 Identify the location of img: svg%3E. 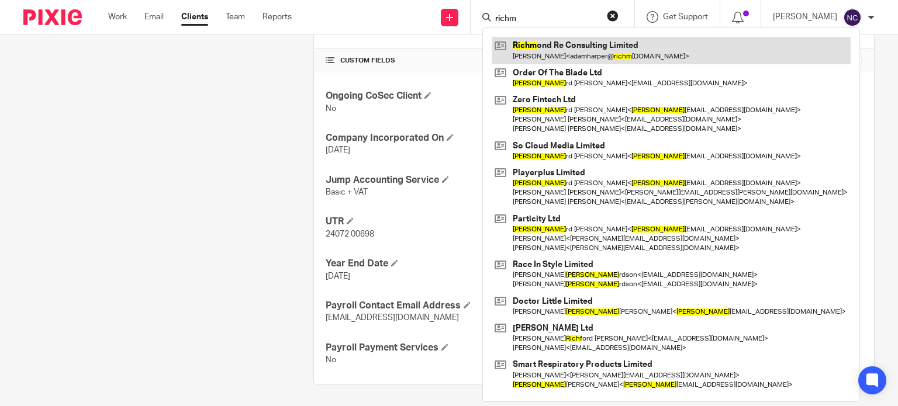
(853, 18).